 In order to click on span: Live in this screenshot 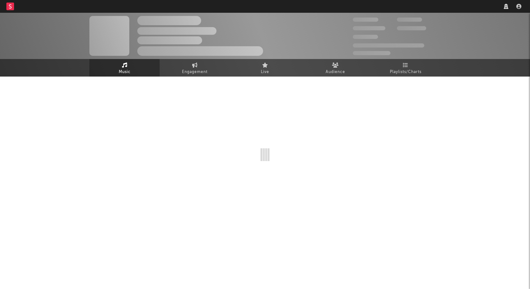, I will do `click(265, 72)`.